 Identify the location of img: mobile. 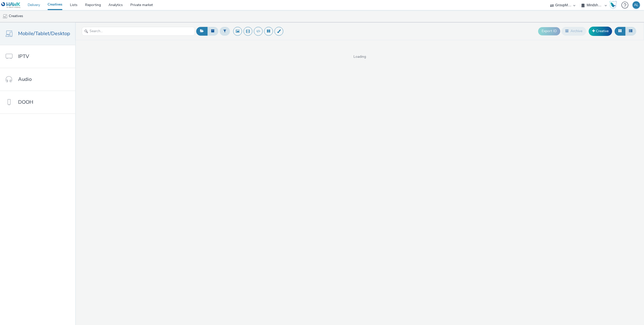
(5, 16).